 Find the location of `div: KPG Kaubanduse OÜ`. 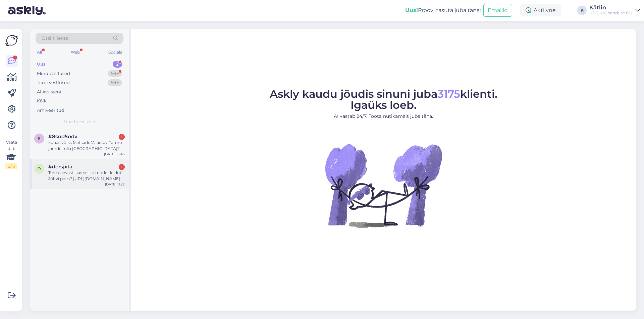

div: KPG Kaubanduse OÜ is located at coordinates (611, 13).